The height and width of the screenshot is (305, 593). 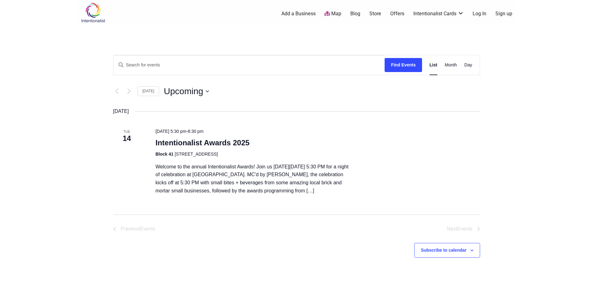 What do you see at coordinates (183, 91) in the screenshot?
I see `span: Upcoming` at bounding box center [183, 91].